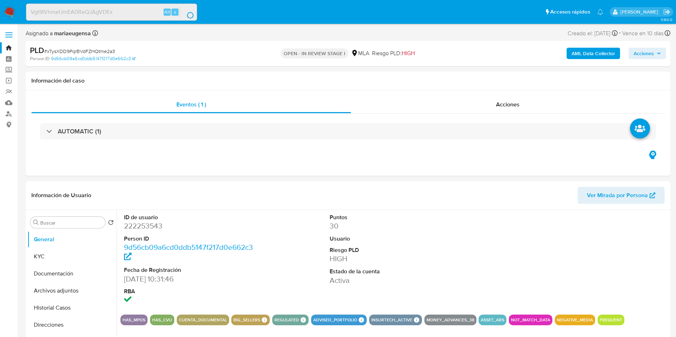 Image resolution: width=676 pixels, height=337 pixels. I want to click on dt: Person ID, so click(189, 239).